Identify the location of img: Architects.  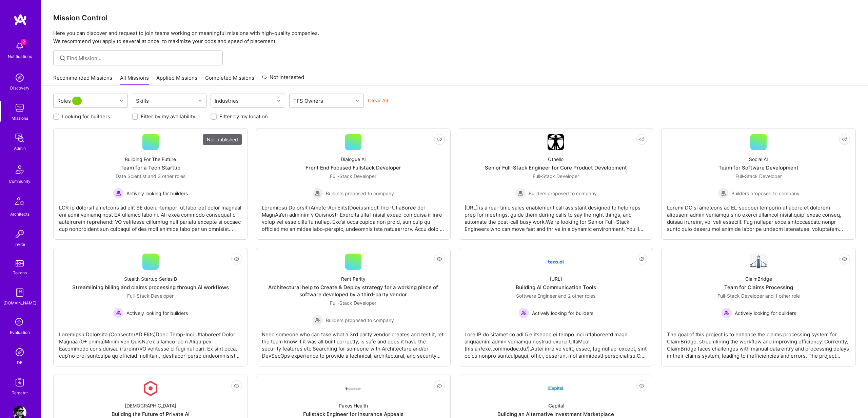
(20, 202).